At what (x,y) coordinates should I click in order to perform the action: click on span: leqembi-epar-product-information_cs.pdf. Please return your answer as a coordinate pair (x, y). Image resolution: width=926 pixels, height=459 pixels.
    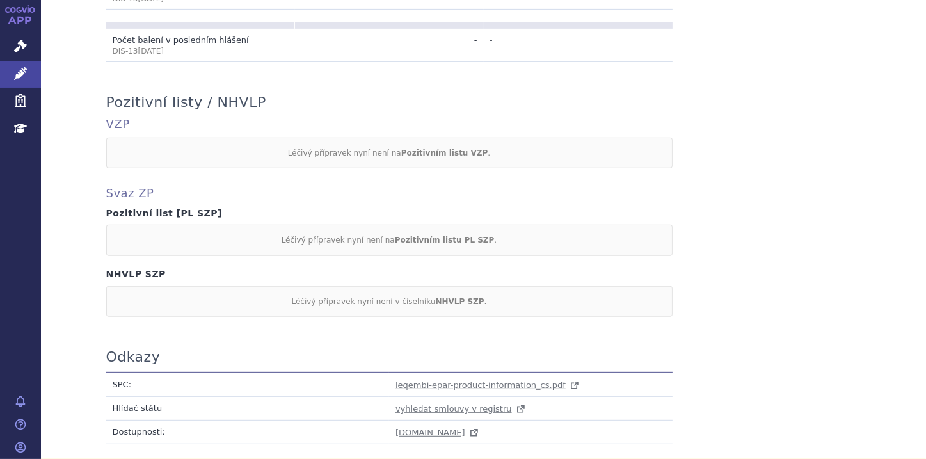
    Looking at the image, I should click on (481, 385).